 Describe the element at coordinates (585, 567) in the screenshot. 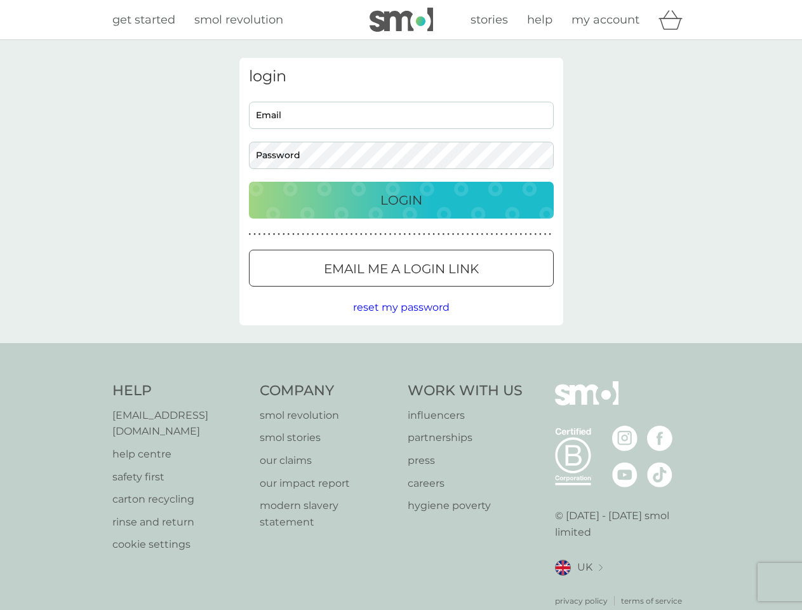

I see `span: UK` at that location.